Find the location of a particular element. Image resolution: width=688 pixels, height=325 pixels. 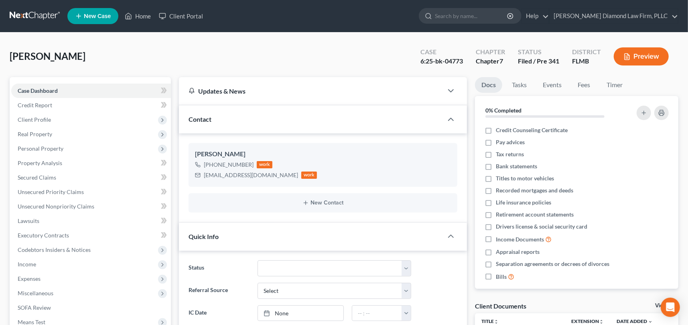

span: Retirement account statements is located at coordinates (535, 214).